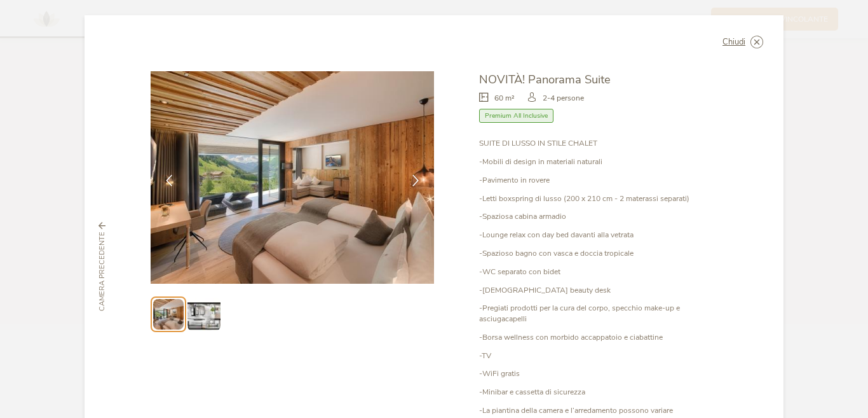  I want to click on p: SUITE DI LUSSO IN STILE CHALET, so click(598, 143).